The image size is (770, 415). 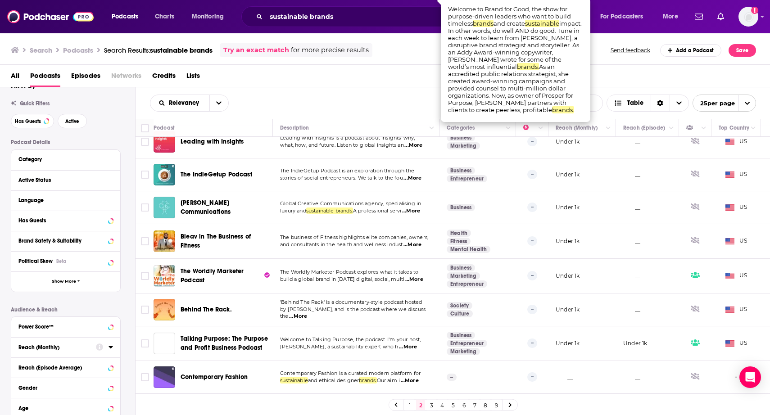 I want to click on div: Reach (Monthly), so click(x=54, y=348).